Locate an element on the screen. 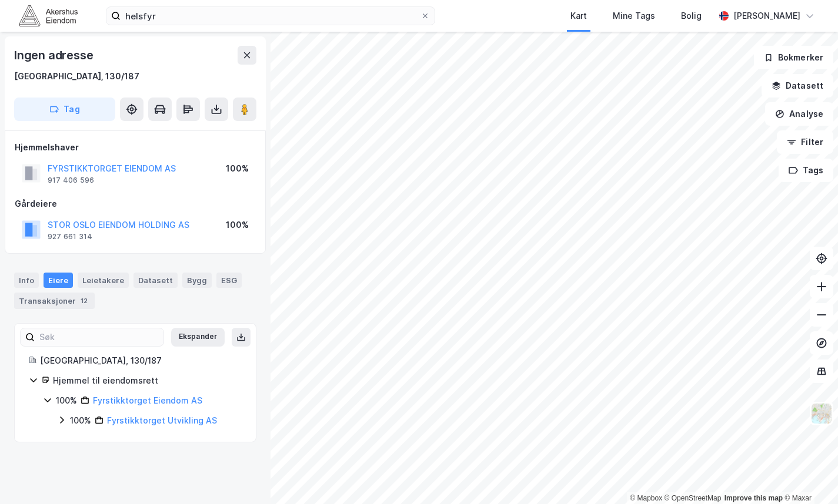  a: Fyrstikktorget Utvikling AS is located at coordinates (161, 421).